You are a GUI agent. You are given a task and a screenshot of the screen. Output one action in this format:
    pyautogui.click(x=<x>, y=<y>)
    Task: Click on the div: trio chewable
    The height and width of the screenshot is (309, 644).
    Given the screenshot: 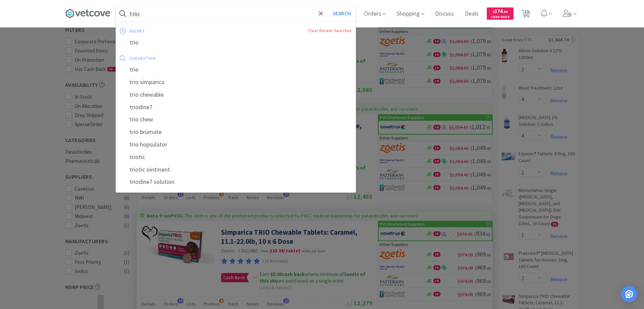 What is the action you would take?
    pyautogui.click(x=236, y=94)
    